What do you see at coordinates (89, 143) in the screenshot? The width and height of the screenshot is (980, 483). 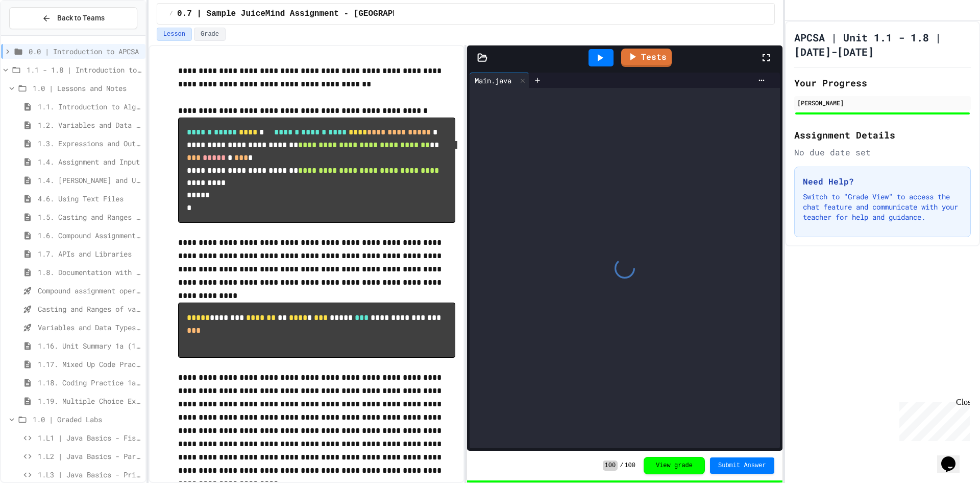 I see `span: 1.3. Expressions and Output [New]` at bounding box center [89, 143].